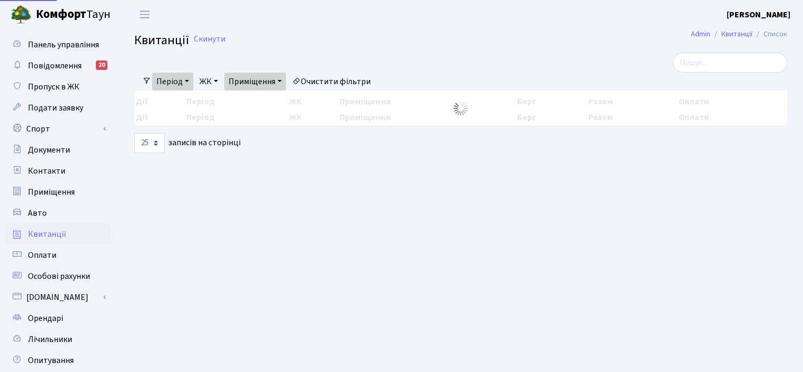 This screenshot has width=803, height=372. I want to click on a: Скинути, so click(210, 39).